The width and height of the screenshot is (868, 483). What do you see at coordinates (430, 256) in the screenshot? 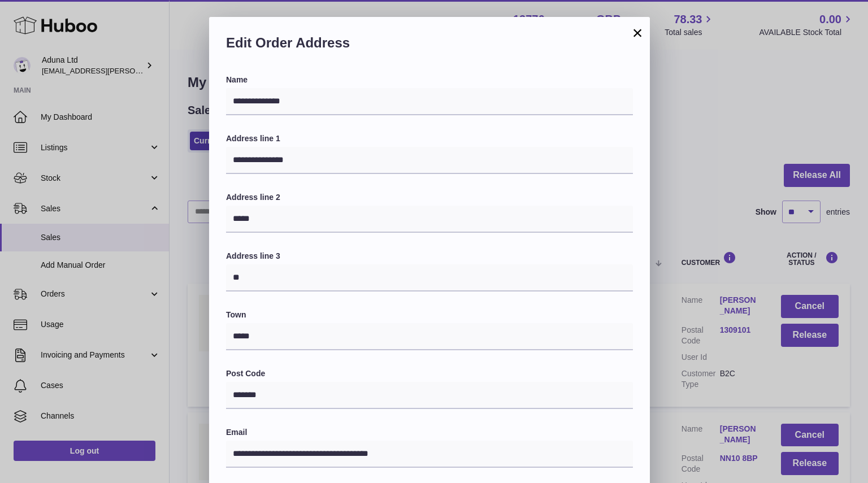
I see `label: Address line 3` at bounding box center [430, 256].